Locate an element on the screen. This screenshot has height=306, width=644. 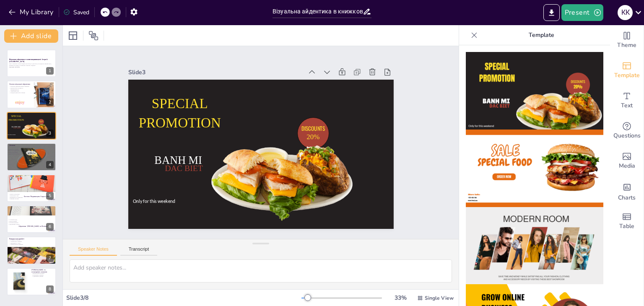
button: My Library is located at coordinates (31, 12).